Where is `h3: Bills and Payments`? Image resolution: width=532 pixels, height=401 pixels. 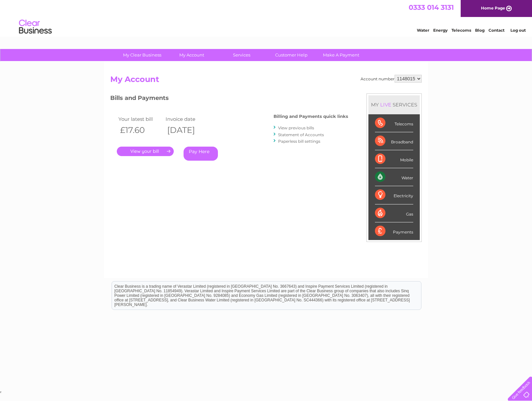
h3: Bills and Payments is located at coordinates (229, 99).